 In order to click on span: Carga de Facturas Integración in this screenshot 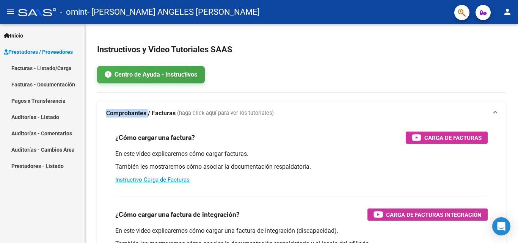, I will do `click(434, 215)`.